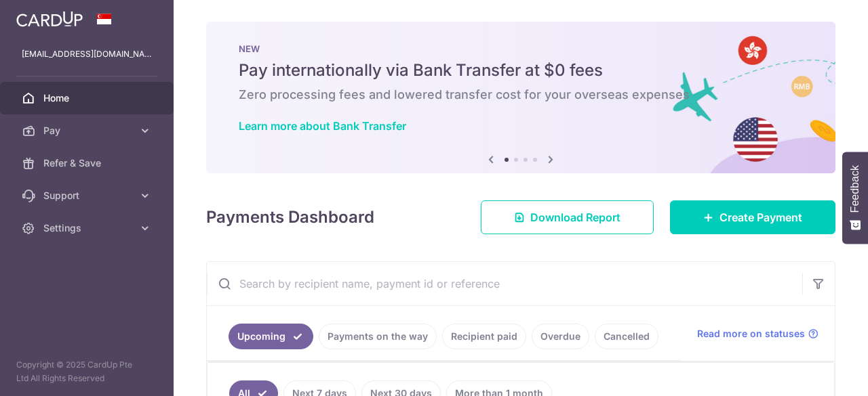 The width and height of the screenshot is (868, 396). Describe the element at coordinates (88, 99) in the screenshot. I see `span: Home` at that location.